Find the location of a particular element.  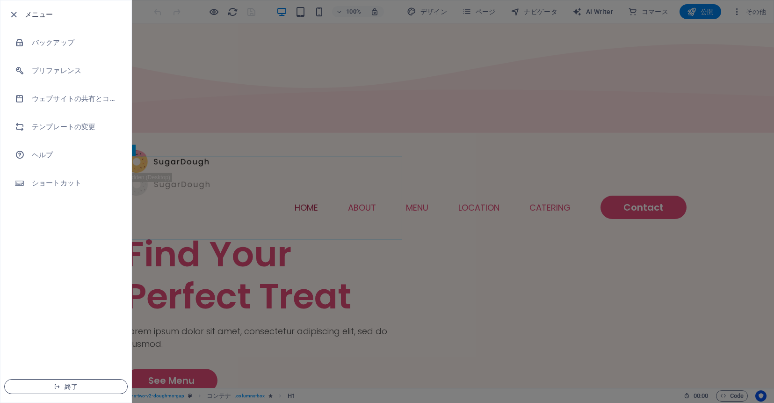

h6: ヘルプ is located at coordinates (75, 155).